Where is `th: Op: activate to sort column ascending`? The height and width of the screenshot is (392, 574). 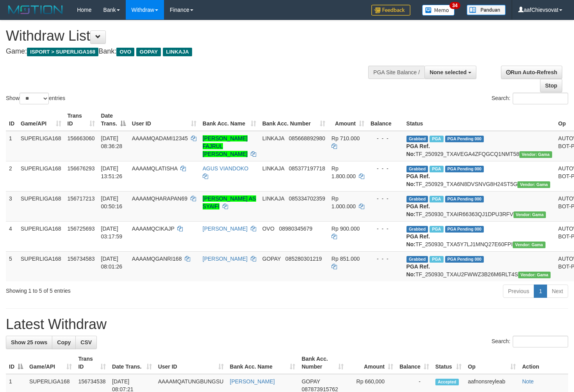 th: Op: activate to sort column ascending is located at coordinates (492, 362).